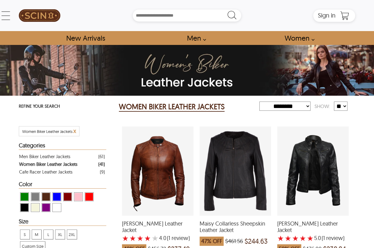 The width and height of the screenshot is (374, 248). I want to click on a: Shop Women Leather Jackets, so click(298, 38).